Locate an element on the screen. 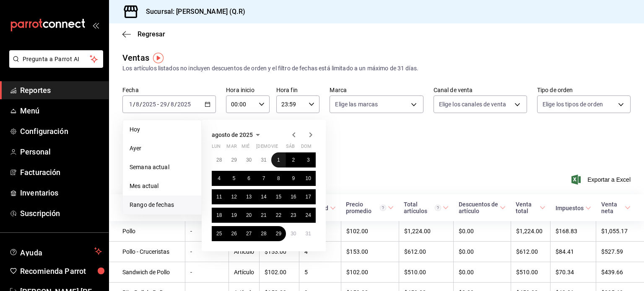 This screenshot has width=644, height=291. span: Facturación is located at coordinates (61, 172).